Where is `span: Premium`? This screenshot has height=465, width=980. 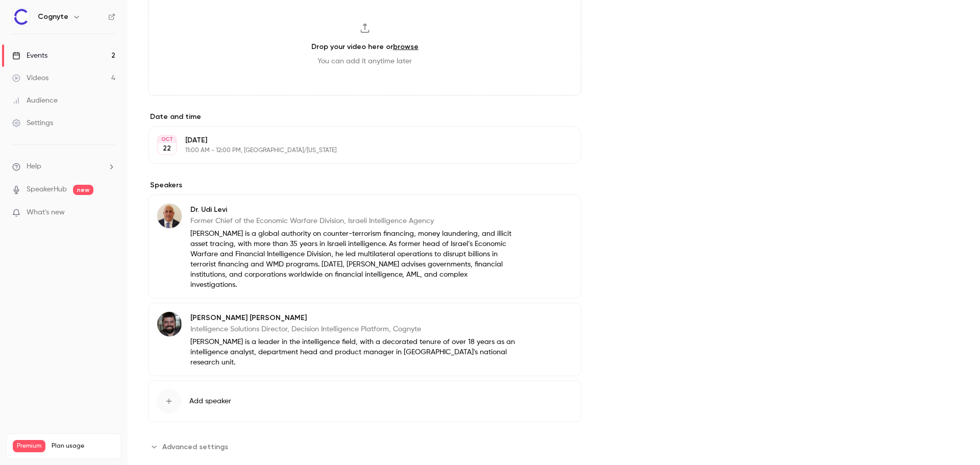
span: Premium is located at coordinates (29, 446).